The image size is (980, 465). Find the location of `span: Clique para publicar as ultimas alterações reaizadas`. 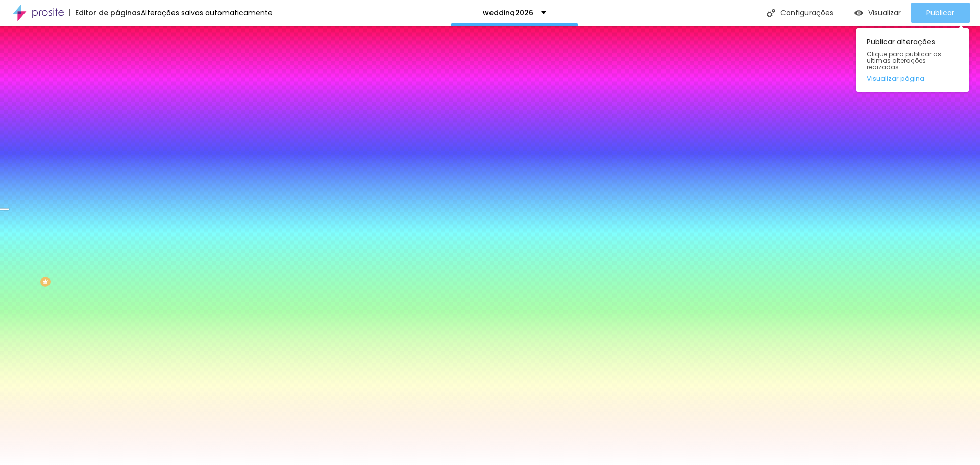

span: Clique para publicar as ultimas alterações reaizadas is located at coordinates (912, 60).